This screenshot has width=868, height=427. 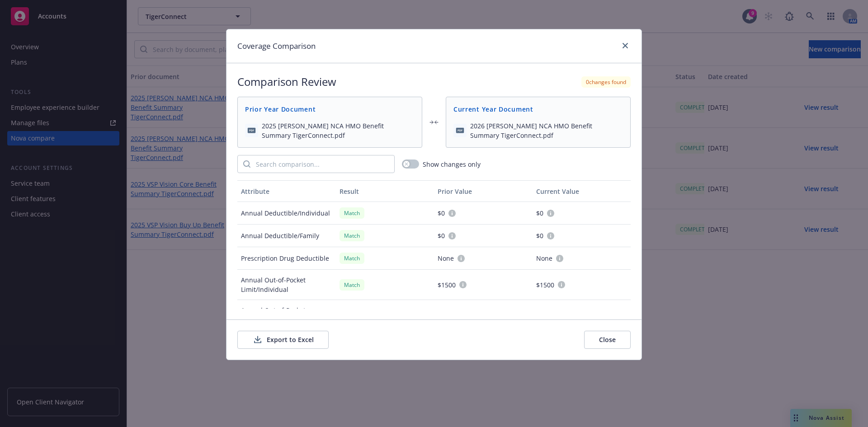 I want to click on button: Prior Value, so click(x=484, y=191).